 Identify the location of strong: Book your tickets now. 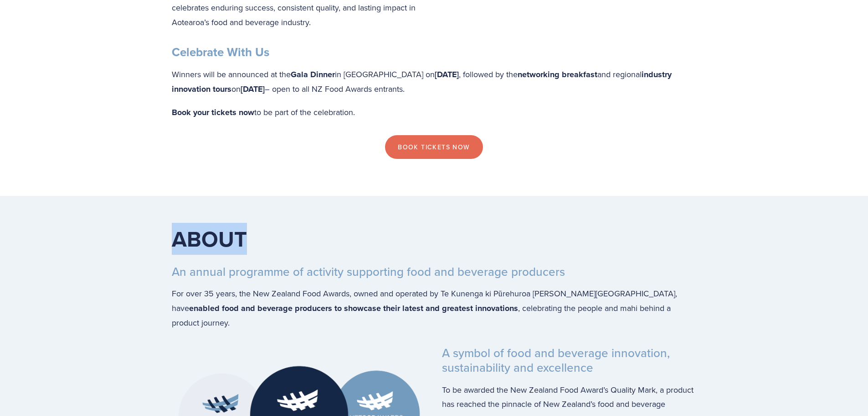
(213, 112).